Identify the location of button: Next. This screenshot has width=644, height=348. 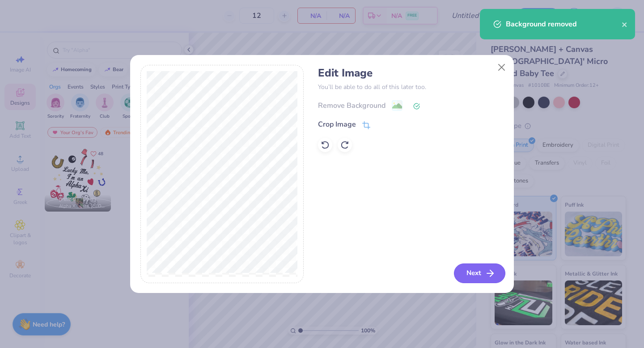
(480, 273).